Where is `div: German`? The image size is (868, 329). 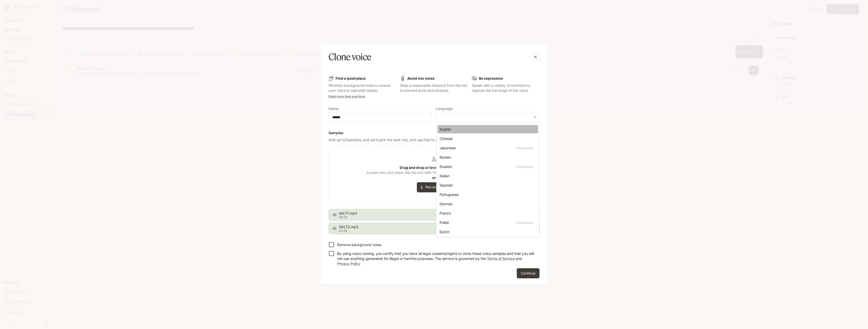 div: German is located at coordinates (487, 204).